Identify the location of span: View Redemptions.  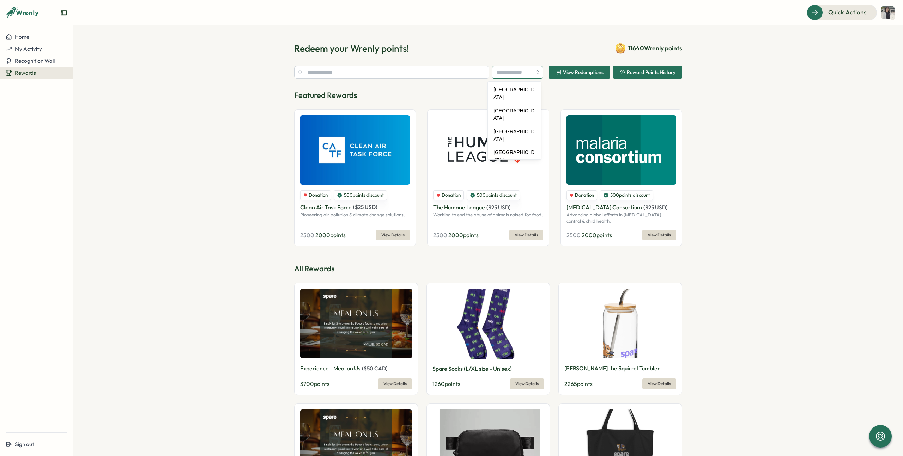
(583, 72).